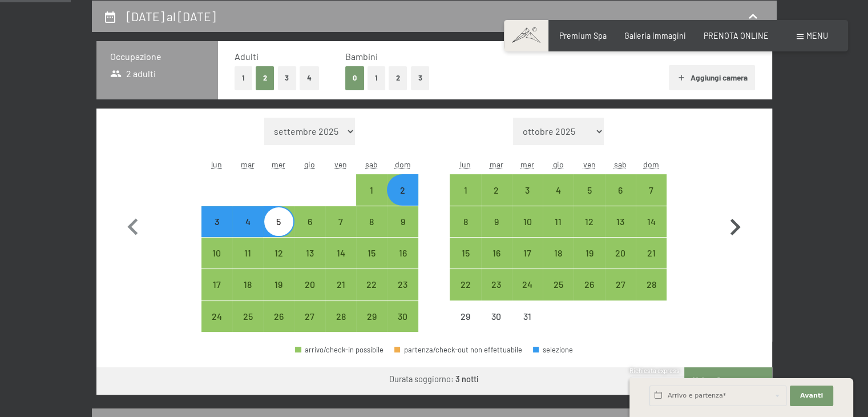 The image size is (868, 417). I want to click on div: 17, so click(217, 294).